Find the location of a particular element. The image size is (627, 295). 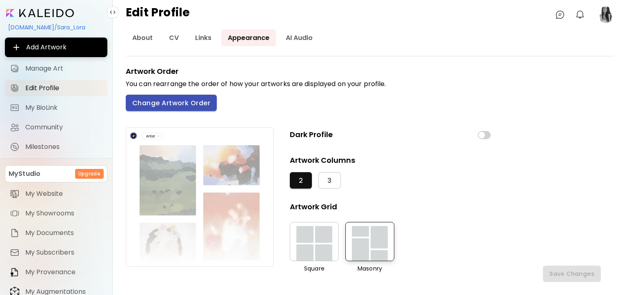

h6: You can rearrange the order of how your artworks are displayed on your profile. is located at coordinates (309, 84).